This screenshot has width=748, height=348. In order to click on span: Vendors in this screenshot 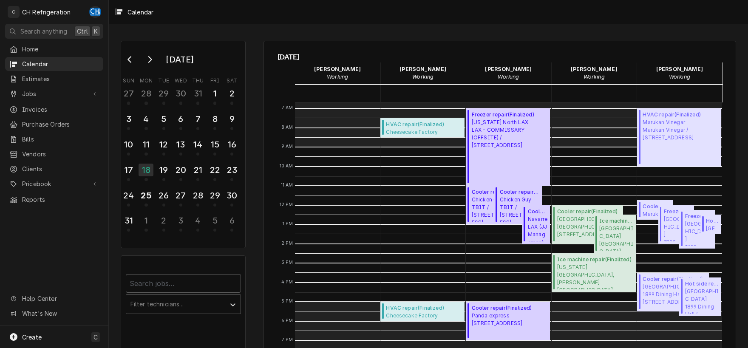, I will do `click(60, 154)`.